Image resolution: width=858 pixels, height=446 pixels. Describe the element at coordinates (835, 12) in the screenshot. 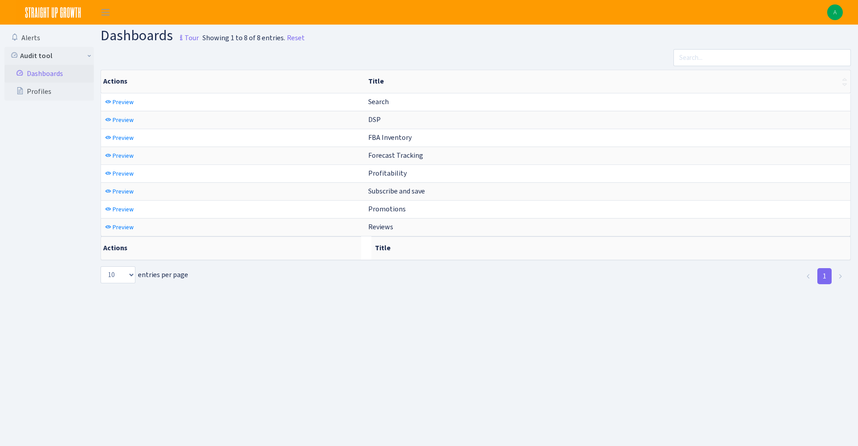

I see `img: Adriana Lara` at that location.